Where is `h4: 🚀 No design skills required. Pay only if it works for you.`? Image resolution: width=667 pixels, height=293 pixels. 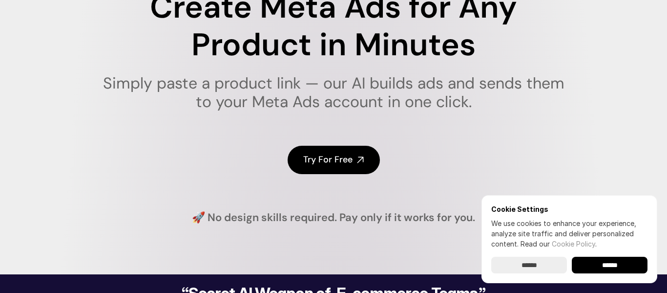 h4: 🚀 No design skills required. Pay only if it works for you. is located at coordinates (334, 217).